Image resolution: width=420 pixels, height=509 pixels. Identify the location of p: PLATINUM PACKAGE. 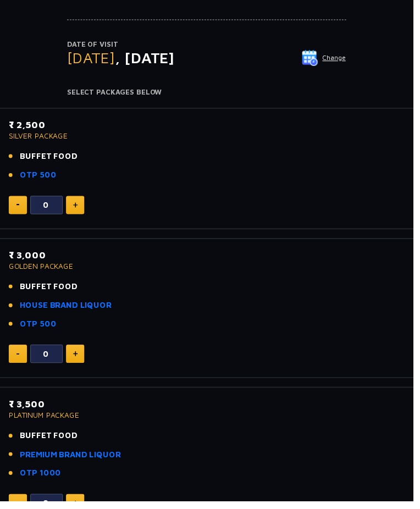
(210, 421).